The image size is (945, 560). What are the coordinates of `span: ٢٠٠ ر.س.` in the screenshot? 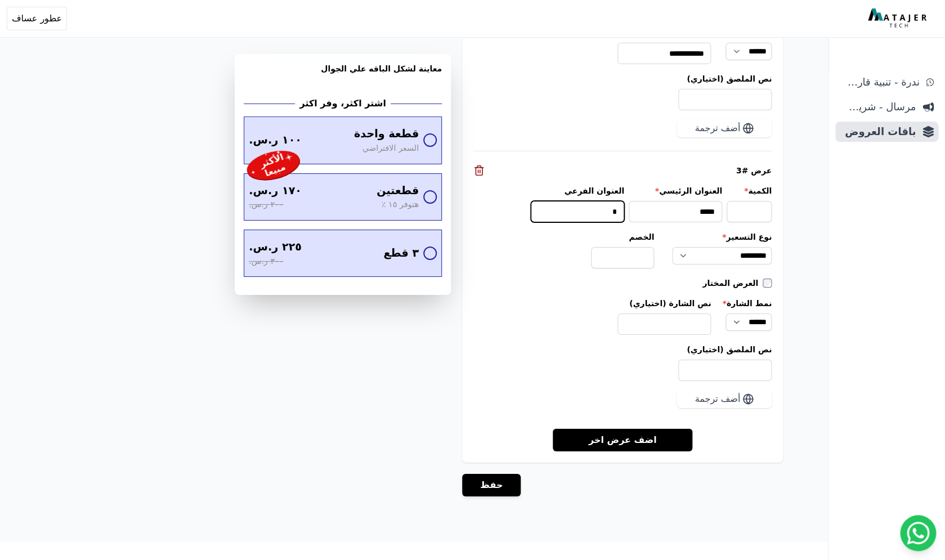 It's located at (266, 205).